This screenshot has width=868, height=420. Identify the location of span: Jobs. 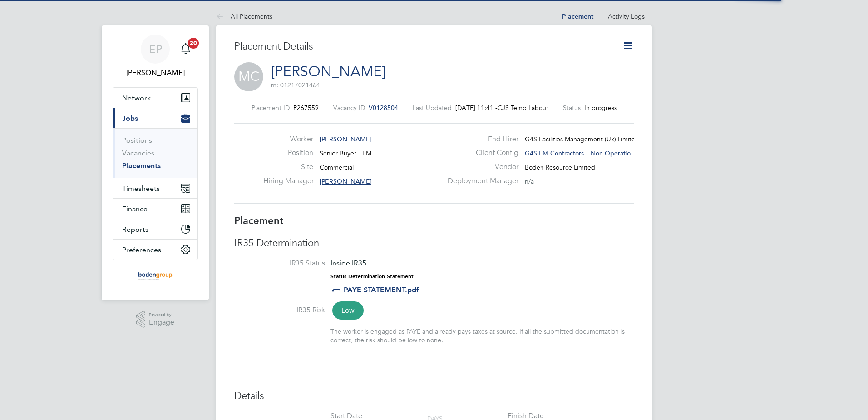
(130, 118).